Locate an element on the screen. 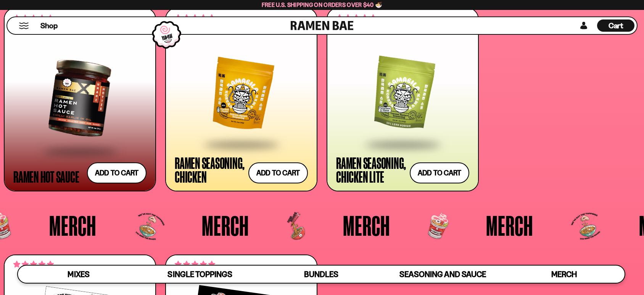 Image resolution: width=644 pixels, height=295 pixels. span: 4.75 stars is located at coordinates (34, 264).